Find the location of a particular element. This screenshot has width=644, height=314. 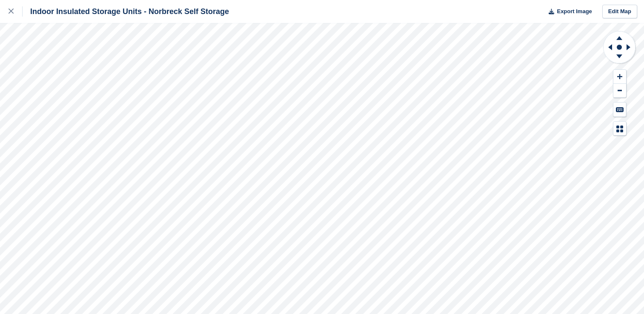

button: Zoom Out is located at coordinates (619, 91).